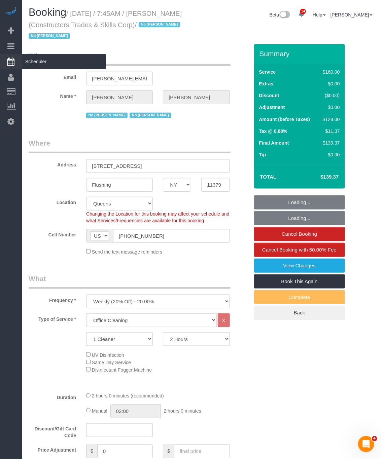  I want to click on label: Location, so click(52, 201).